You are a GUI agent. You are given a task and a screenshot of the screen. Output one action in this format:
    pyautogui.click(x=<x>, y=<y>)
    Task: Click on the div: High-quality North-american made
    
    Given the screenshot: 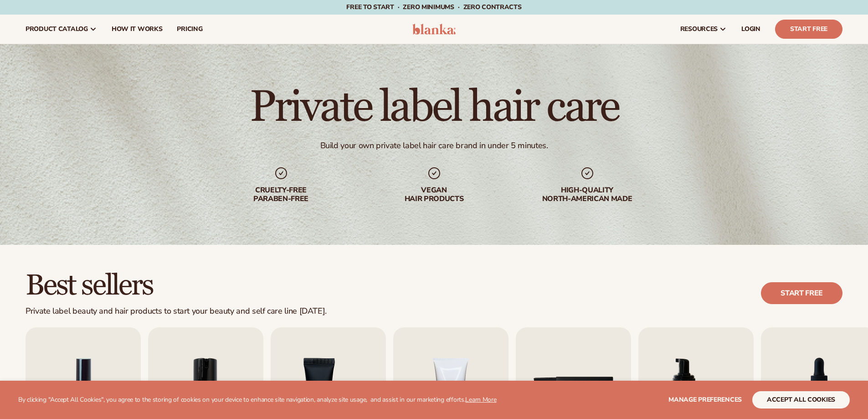 What is the action you would take?
    pyautogui.click(x=587, y=195)
    